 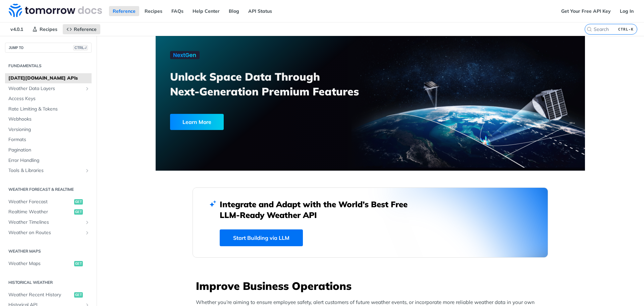 I want to click on a: FAQs, so click(x=178, y=11).